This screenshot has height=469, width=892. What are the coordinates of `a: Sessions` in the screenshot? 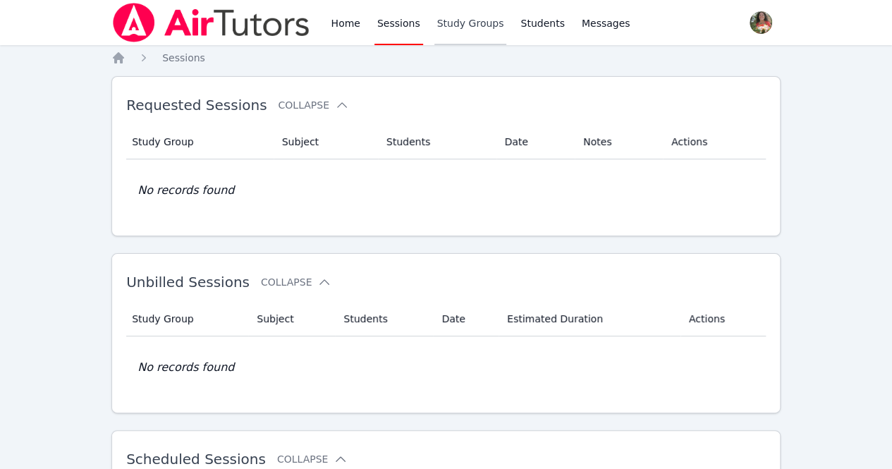 It's located at (183, 58).